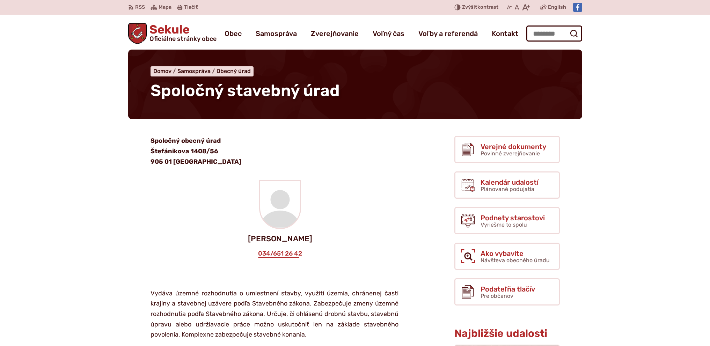 Image resolution: width=710 pixels, height=346 pixels. I want to click on a: 034/651 26 42, so click(280, 254).